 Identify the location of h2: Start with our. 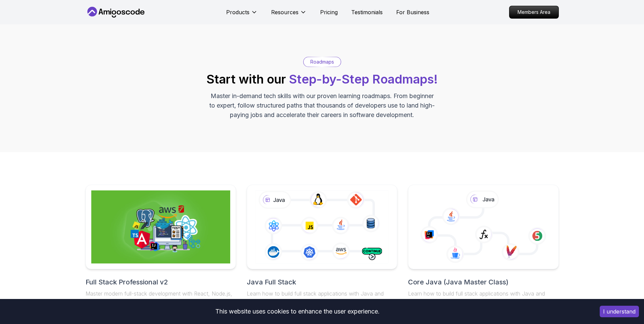
(322, 79).